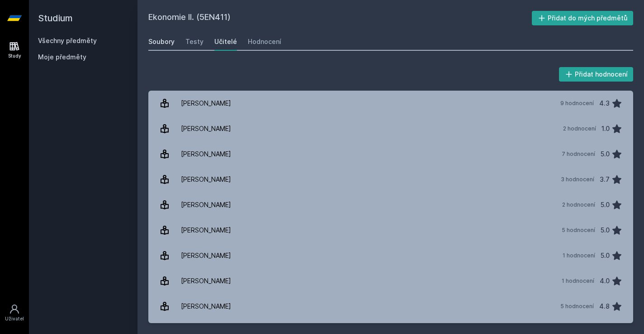  Describe the element at coordinates (225, 41) in the screenshot. I see `a: Učitelé` at that location.